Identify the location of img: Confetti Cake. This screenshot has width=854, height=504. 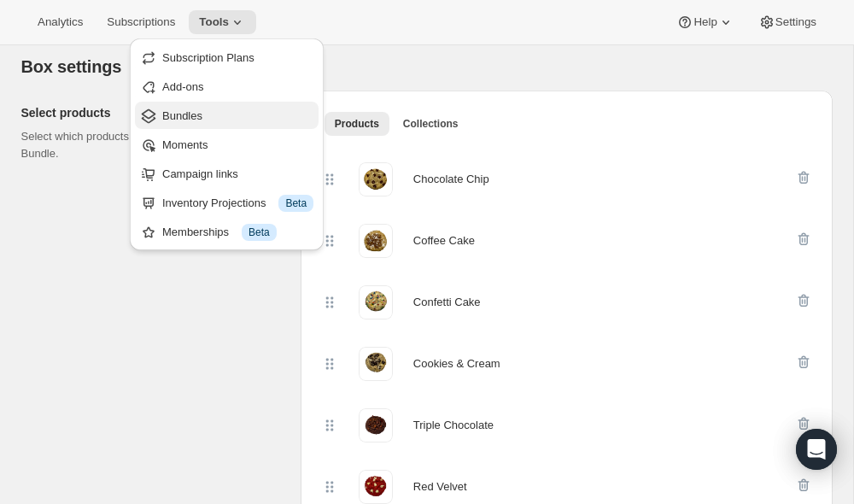
(376, 302).